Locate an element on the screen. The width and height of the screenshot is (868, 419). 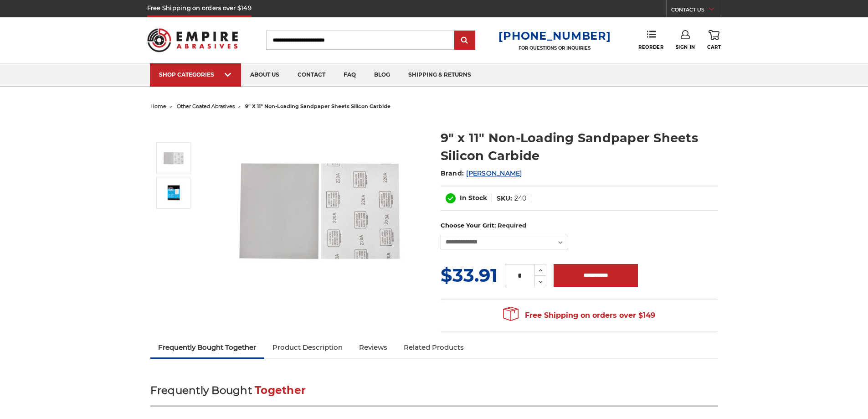
span: home is located at coordinates (159, 106).